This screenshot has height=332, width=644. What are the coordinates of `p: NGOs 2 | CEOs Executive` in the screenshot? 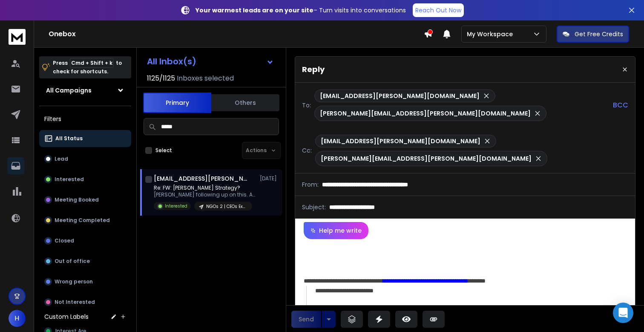 It's located at (226, 206).